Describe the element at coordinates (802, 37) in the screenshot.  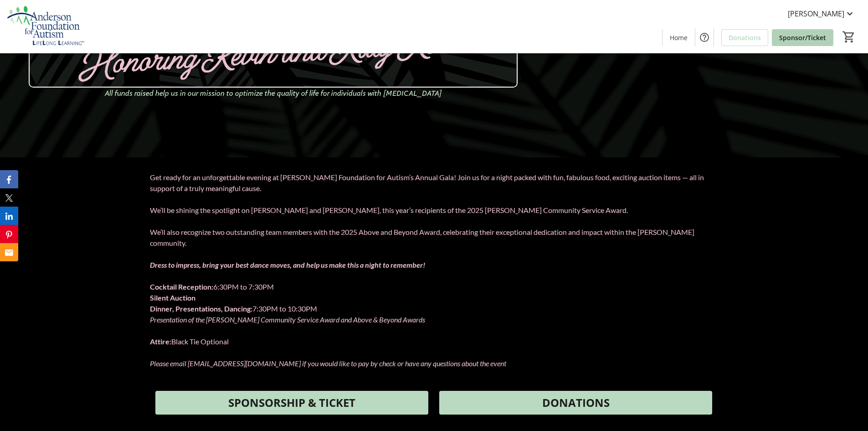
I see `a: Sponsor/Ticket` at that location.